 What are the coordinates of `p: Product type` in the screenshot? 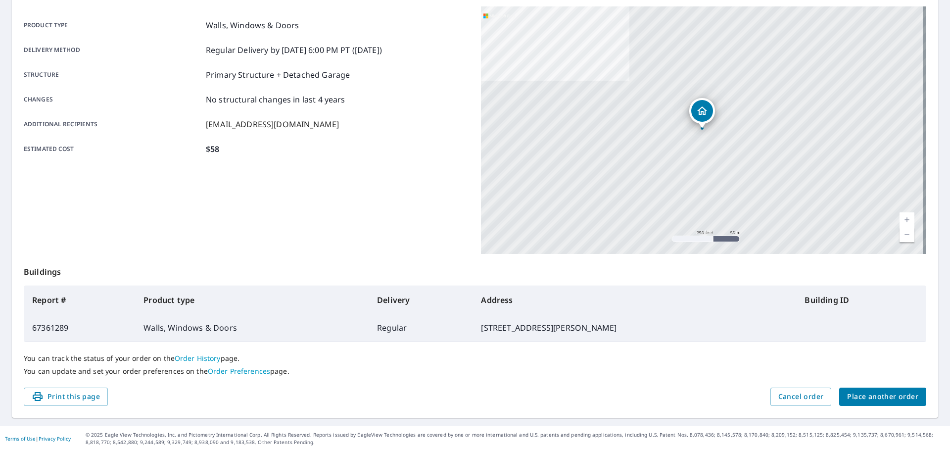 It's located at (113, 25).